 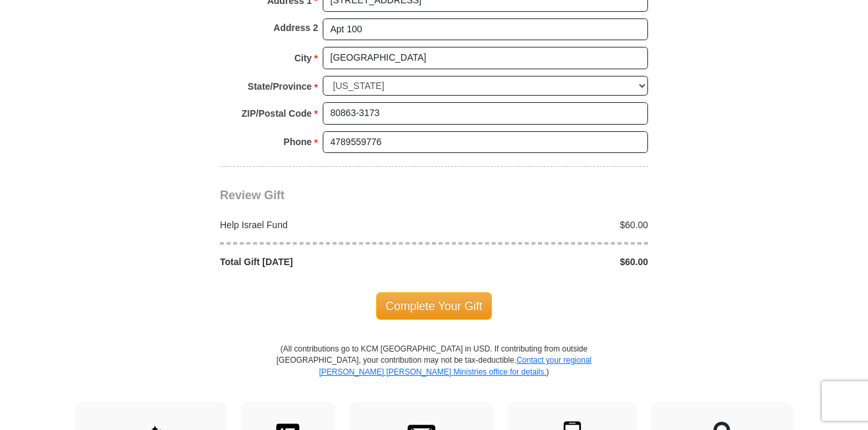 What do you see at coordinates (297, 142) in the screenshot?
I see `strong: Phone` at bounding box center [297, 142].